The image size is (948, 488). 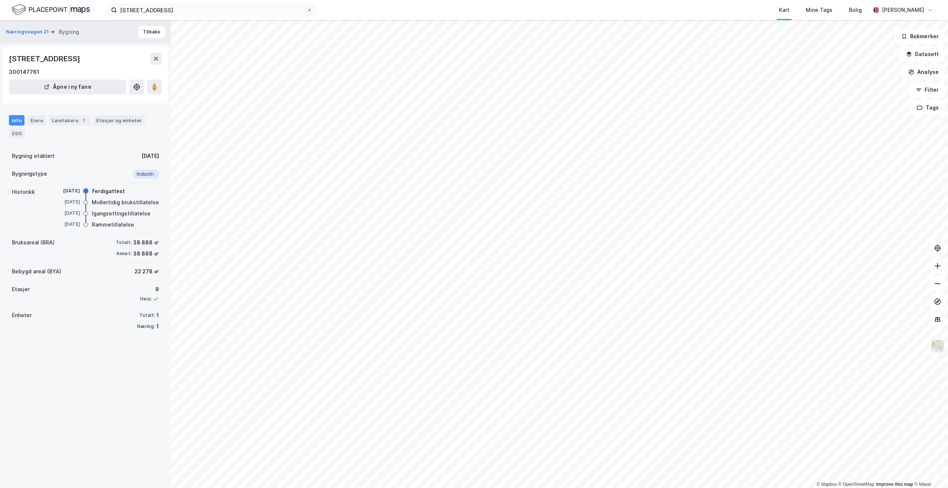 What do you see at coordinates (33, 243) in the screenshot?
I see `div: Bruksareal (BRA)` at bounding box center [33, 243].